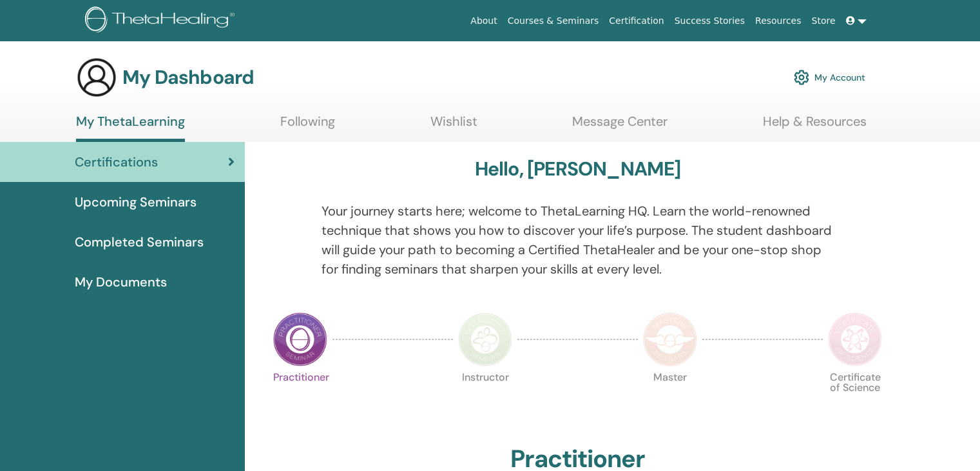 The width and height of the screenshot is (980, 471). What do you see at coordinates (453, 126) in the screenshot?
I see `a: Wishlist` at bounding box center [453, 126].